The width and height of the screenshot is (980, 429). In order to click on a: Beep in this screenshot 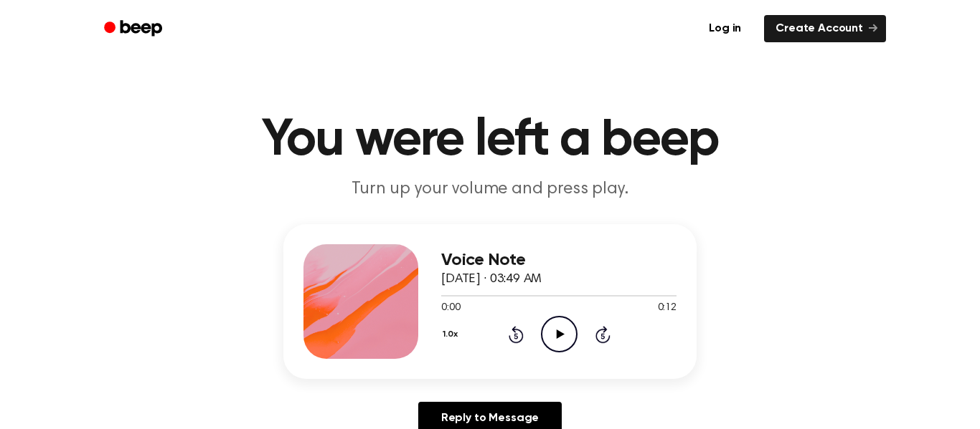, I will do `click(134, 29)`.